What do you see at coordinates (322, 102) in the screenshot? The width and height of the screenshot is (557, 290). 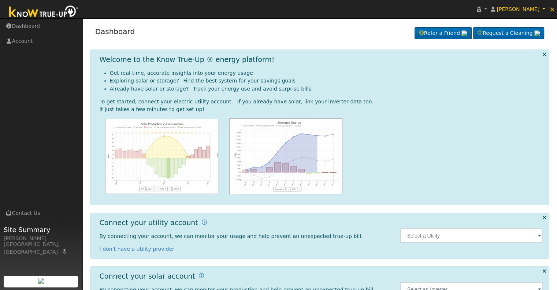 I see `div: To get started, connect your electric utility account. If you already have solar, link your inver...` at bounding box center [322, 102].